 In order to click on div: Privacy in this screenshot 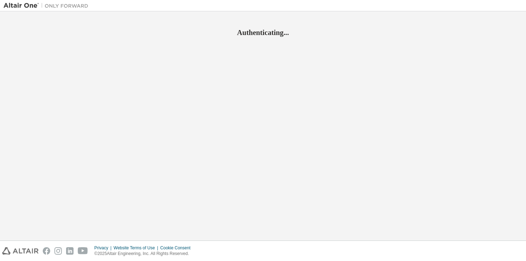, I will do `click(104, 248)`.